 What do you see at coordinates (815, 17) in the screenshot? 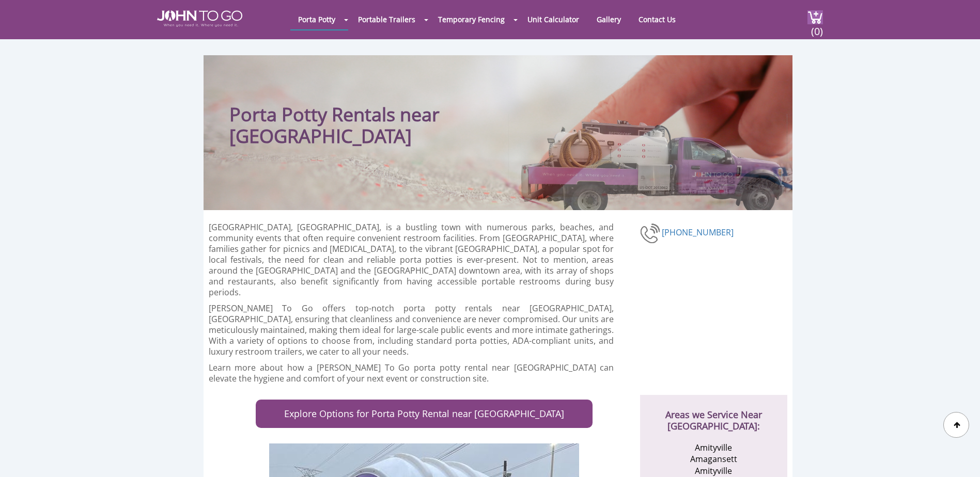
I see `img: cart a` at bounding box center [815, 17].